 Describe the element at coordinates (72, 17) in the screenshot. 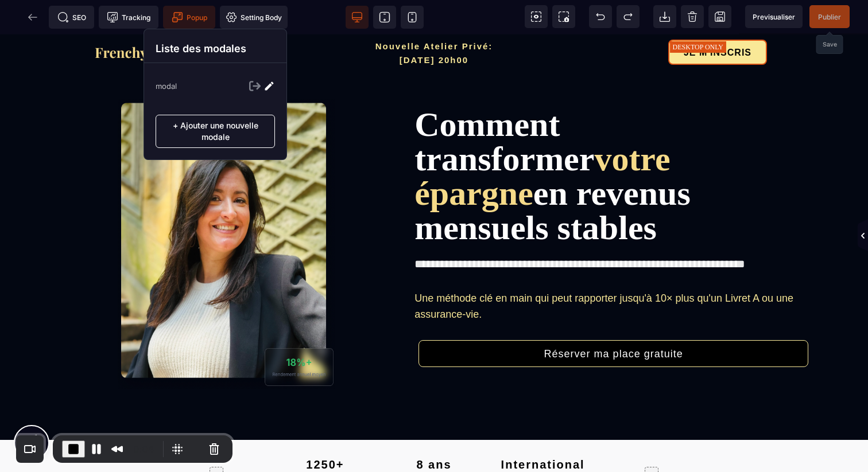

I see `span: SEO` at that location.